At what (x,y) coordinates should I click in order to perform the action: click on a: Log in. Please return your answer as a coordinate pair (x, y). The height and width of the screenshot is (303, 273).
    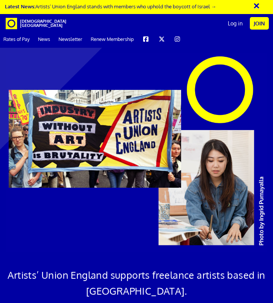
    Looking at the image, I should click on (235, 24).